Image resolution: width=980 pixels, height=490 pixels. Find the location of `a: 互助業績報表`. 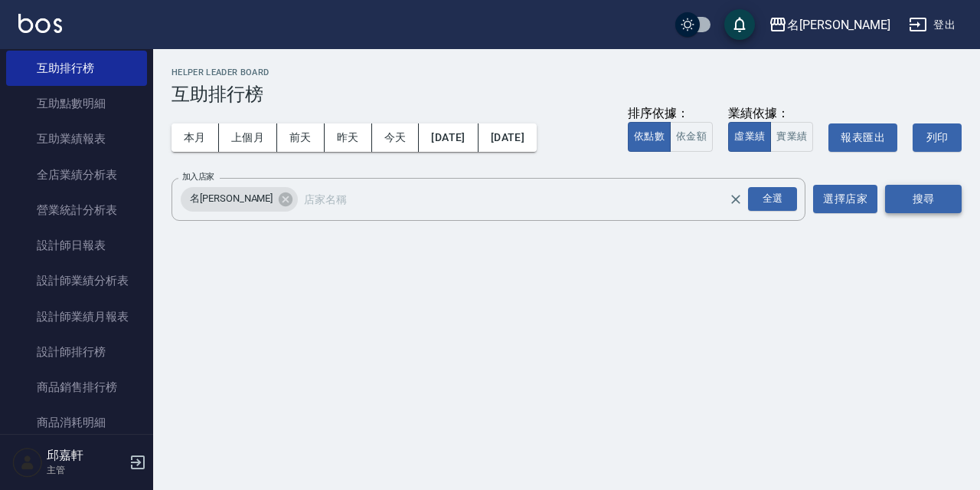

a: 互助業績報表 is located at coordinates (77, 138).